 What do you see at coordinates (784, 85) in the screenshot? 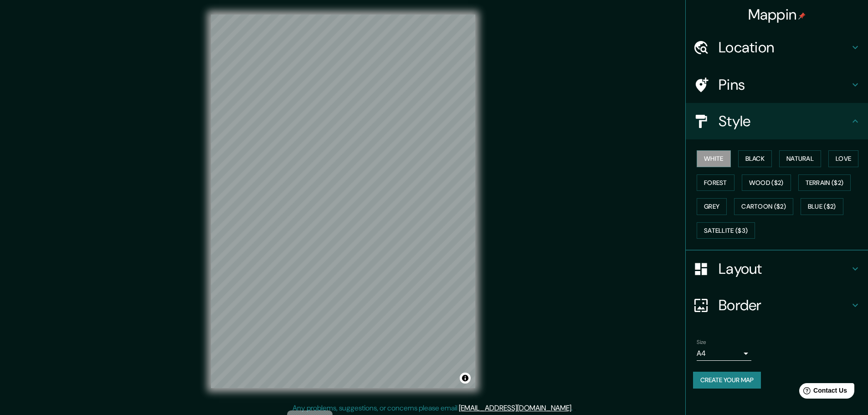
I see `h4: Pins` at bounding box center [784, 85].